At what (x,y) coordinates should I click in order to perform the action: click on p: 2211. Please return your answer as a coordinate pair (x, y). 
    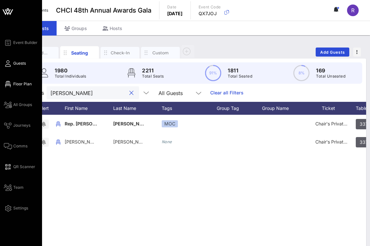
    Looking at the image, I should click on (153, 71).